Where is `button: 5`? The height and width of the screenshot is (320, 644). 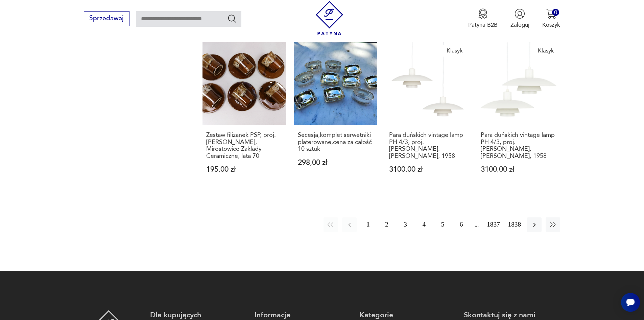
button: 5 is located at coordinates (443, 224).